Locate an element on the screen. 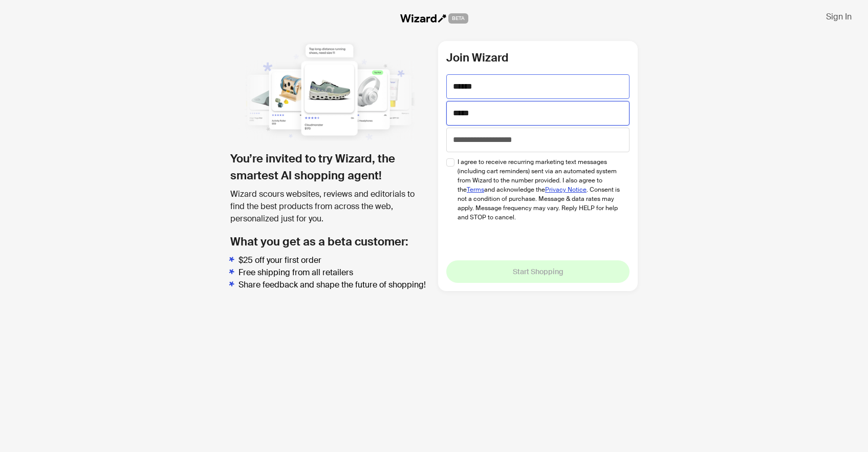 Image resolution: width=868 pixels, height=452 pixels. a: Privacy Notice is located at coordinates (566, 190).